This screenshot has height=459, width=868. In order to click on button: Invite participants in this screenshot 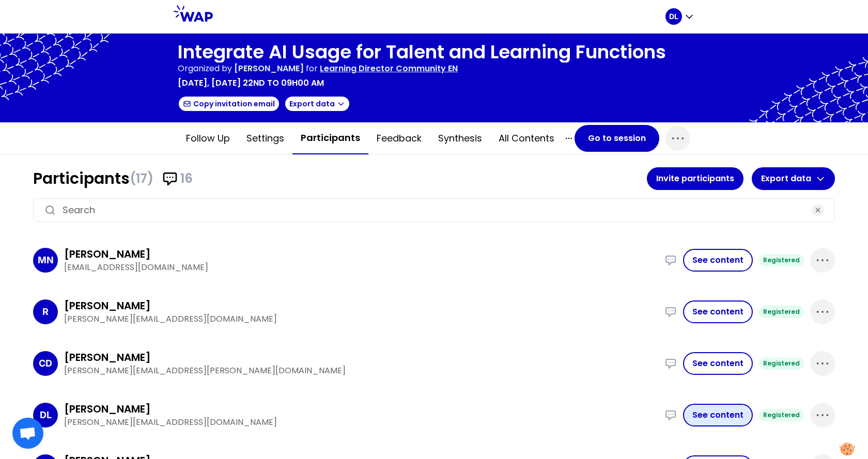, I will do `click(694, 178)`.